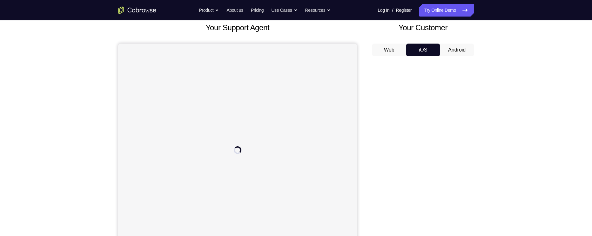 This screenshot has width=592, height=236. What do you see at coordinates (423, 50) in the screenshot?
I see `button: iOS` at bounding box center [423, 50].